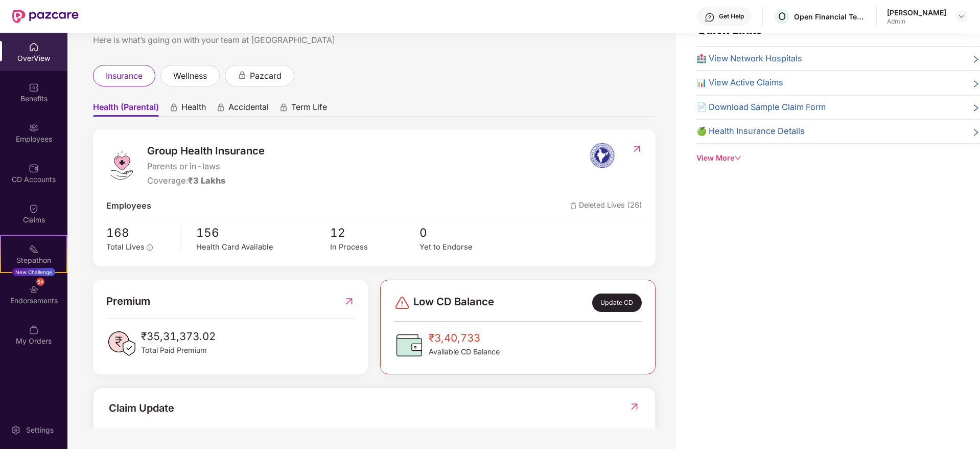 The height and width of the screenshot is (449, 980). Describe the element at coordinates (409, 345) in the screenshot. I see `img: CDBalanceIcon` at that location.